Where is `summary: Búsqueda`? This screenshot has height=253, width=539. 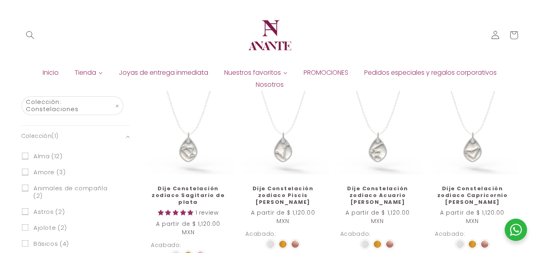 summary: Búsqueda is located at coordinates (30, 35).